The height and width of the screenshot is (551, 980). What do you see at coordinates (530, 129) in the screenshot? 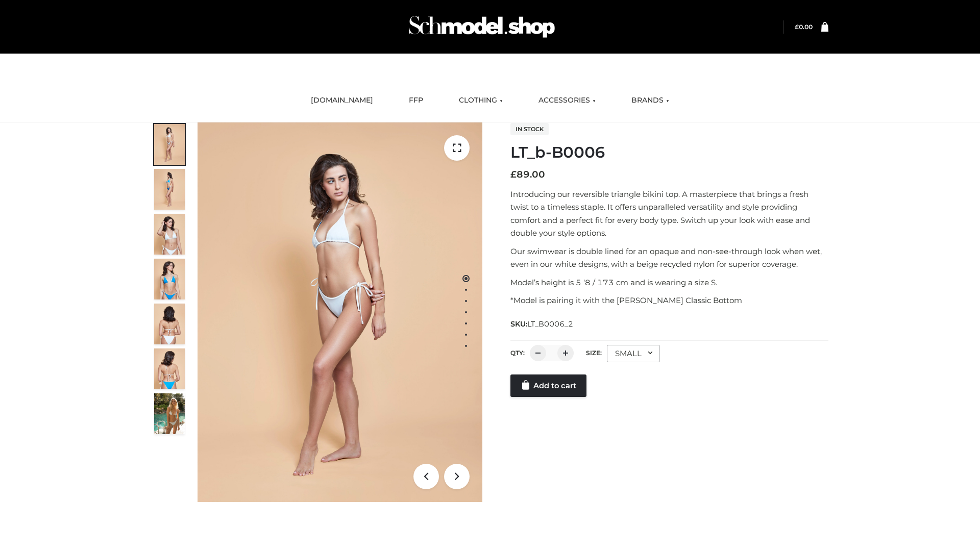
I see `span: In stock` at bounding box center [530, 129].